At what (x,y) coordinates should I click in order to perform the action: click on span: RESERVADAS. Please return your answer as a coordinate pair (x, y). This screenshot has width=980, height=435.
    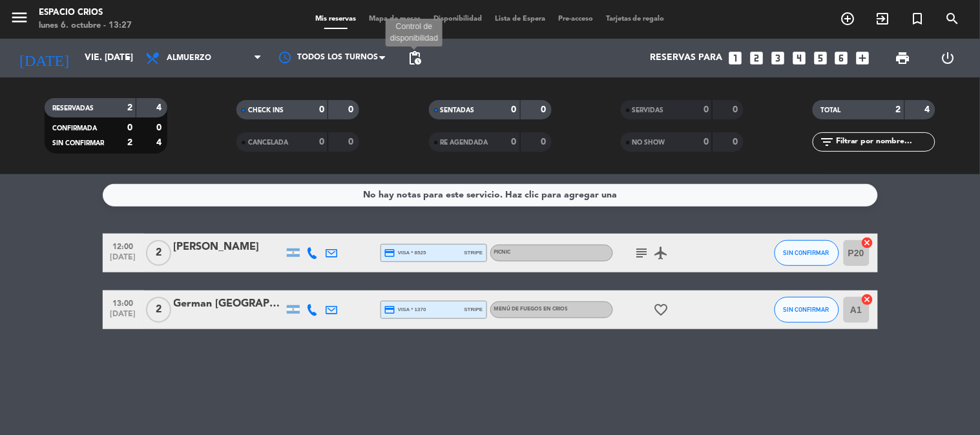
    Looking at the image, I should click on (73, 108).